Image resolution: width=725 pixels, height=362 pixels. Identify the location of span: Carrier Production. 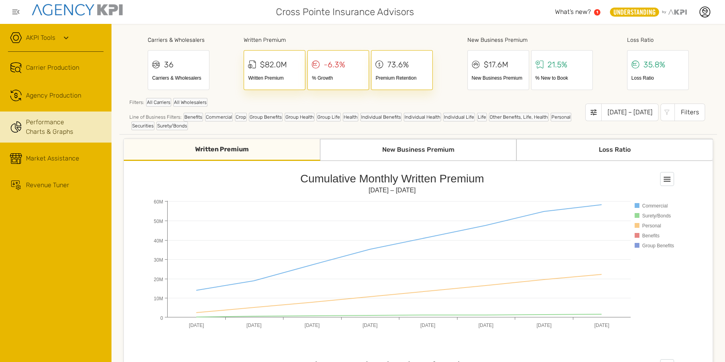
(53, 68).